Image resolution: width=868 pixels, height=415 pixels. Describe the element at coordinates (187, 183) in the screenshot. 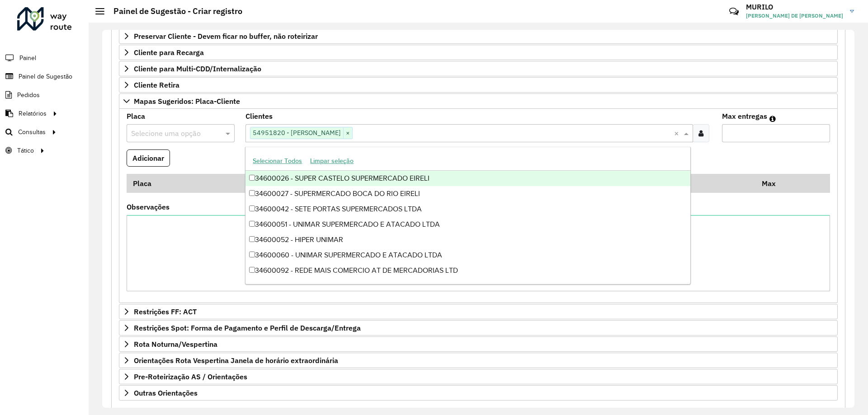

I see `th: Placa` at that location.